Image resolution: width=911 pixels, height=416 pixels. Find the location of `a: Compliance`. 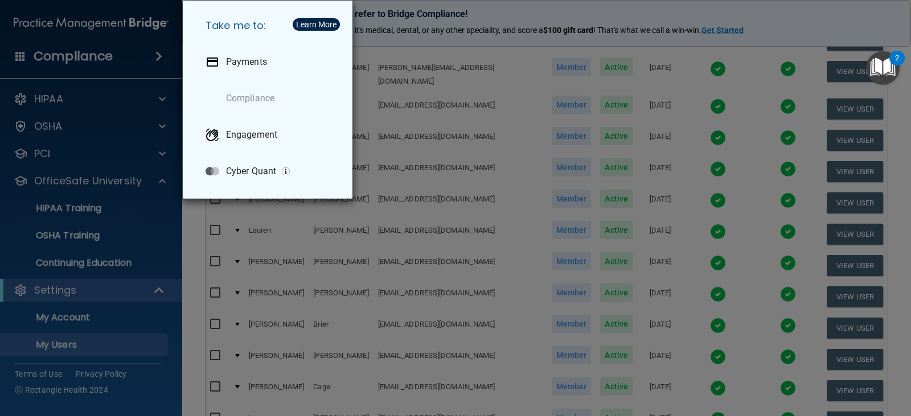

a: Compliance is located at coordinates (270, 98).